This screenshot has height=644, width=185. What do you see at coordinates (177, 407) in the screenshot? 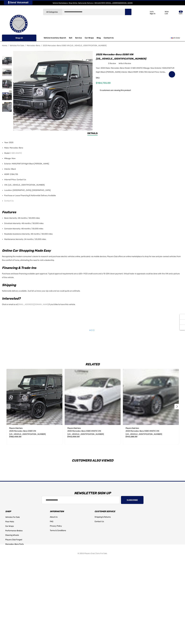
I see `button: Go to slide 2 of 2` at bounding box center [177, 407].